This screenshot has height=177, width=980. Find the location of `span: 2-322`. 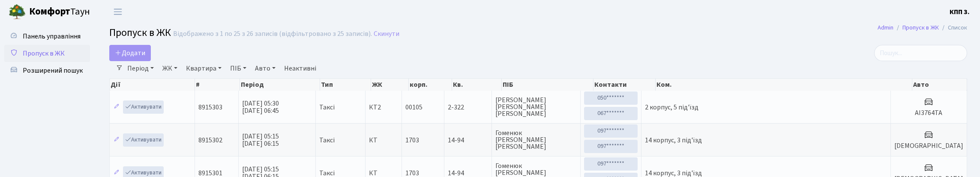

span: 2-322 is located at coordinates (468, 108).